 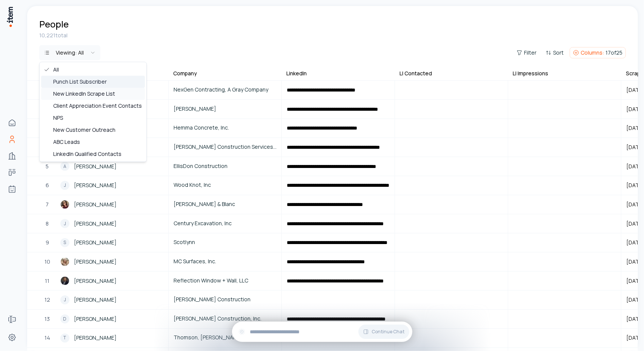 What do you see at coordinates (88, 155) in the screenshot?
I see `span: LinkedIn Qualified Contacts` at bounding box center [88, 155].